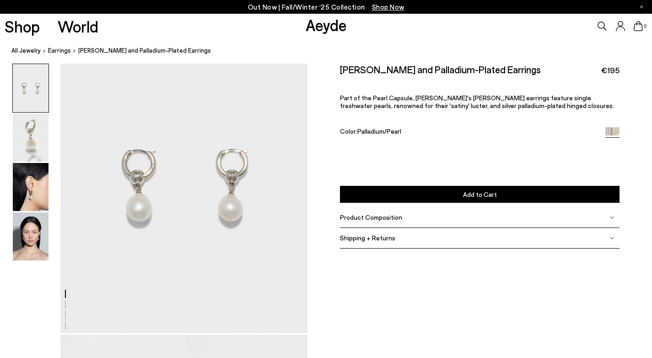  Describe the element at coordinates (388, 7) in the screenshot. I see `span: Navigate to /collections/new-in` at that location.